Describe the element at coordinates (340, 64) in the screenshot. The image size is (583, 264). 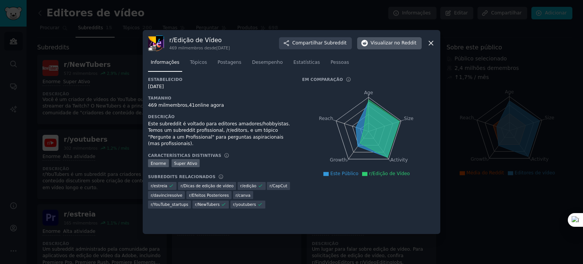
I see `a: Pessoas` at that location.